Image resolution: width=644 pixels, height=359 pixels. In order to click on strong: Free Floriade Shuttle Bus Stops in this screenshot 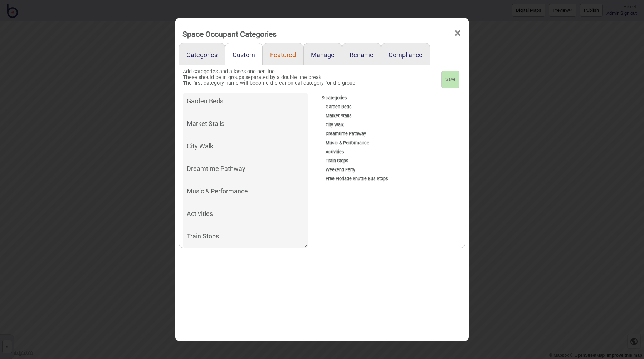, I will do `click(356, 179)`.